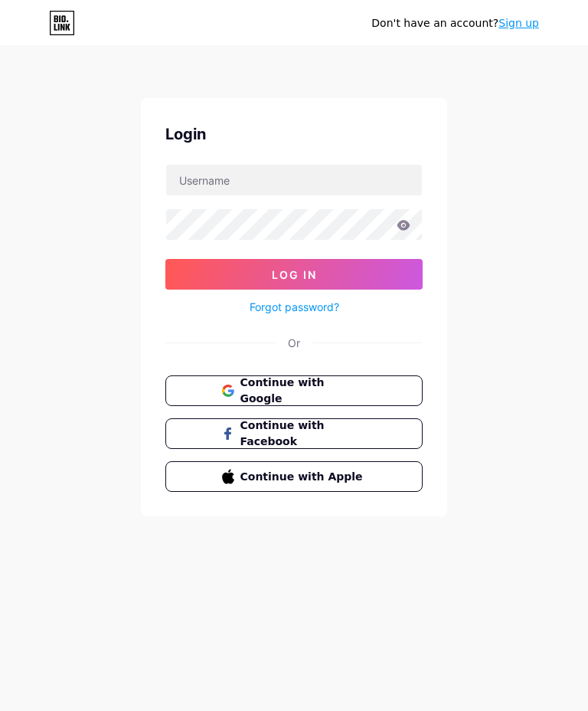  Describe the element at coordinates (304, 391) in the screenshot. I see `span: Continue with Google` at that location.